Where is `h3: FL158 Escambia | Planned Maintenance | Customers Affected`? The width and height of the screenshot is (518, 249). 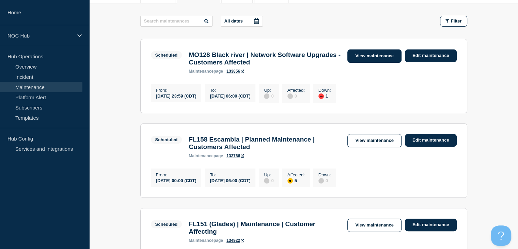
h3: FL158 Escambia | Planned Maintenance | Customers Affected is located at coordinates (265, 143).